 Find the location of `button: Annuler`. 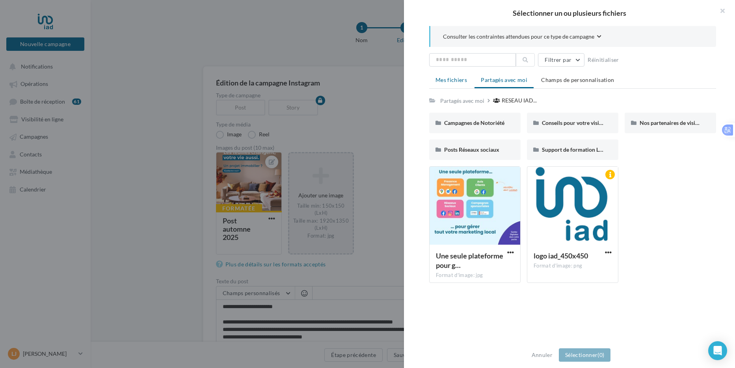

button: Annuler is located at coordinates (542, 355).